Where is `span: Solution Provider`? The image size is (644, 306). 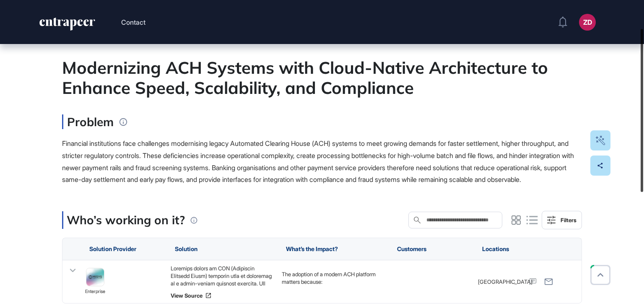 span: Solution Provider is located at coordinates (113, 249).